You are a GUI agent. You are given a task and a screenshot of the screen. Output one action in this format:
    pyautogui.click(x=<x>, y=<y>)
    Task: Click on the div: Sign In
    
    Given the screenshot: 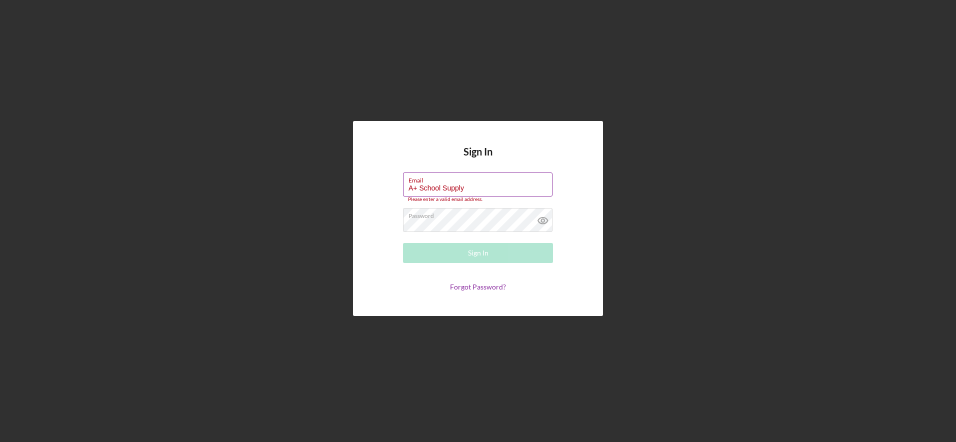 What is the action you would take?
    pyautogui.click(x=478, y=253)
    